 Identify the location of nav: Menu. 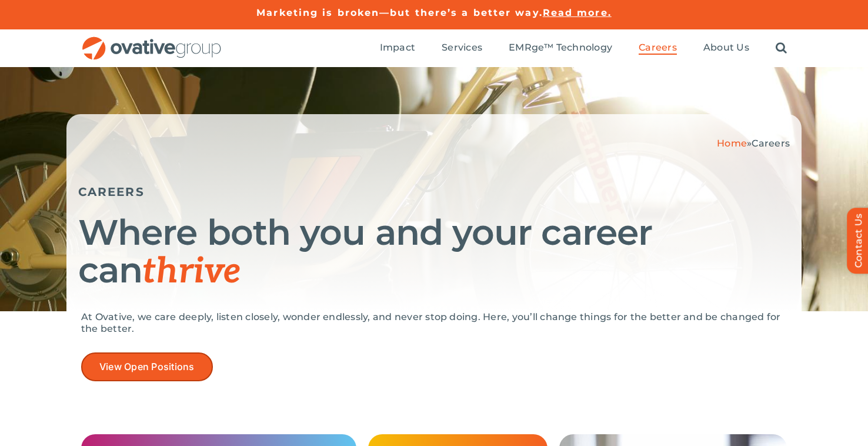
(583, 49).